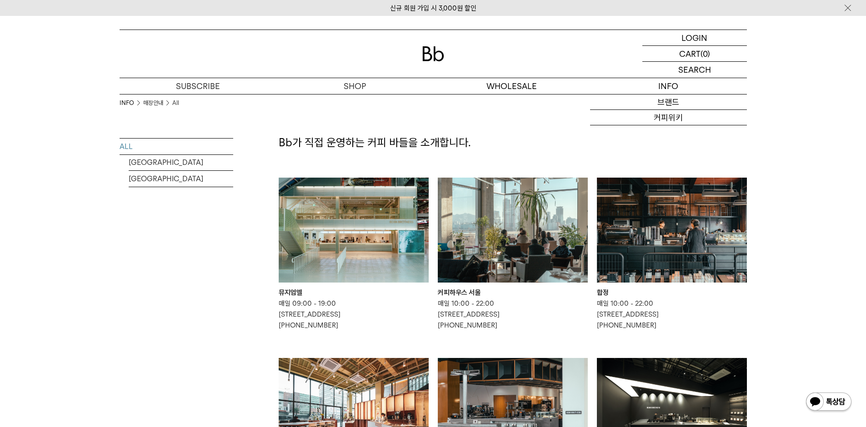 The width and height of the screenshot is (866, 427). What do you see at coordinates (198, 86) in the screenshot?
I see `a: SUBSCRIBE` at bounding box center [198, 86].